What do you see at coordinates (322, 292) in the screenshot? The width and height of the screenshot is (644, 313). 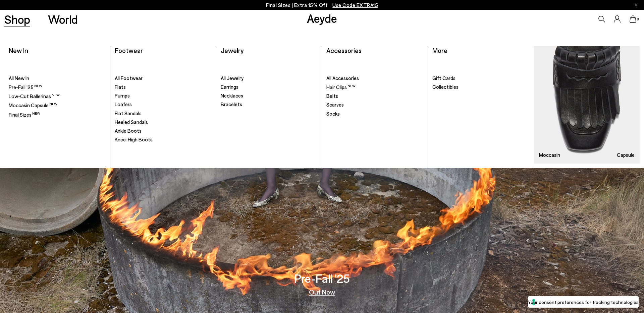 I see `a: Out Now` at bounding box center [322, 292].